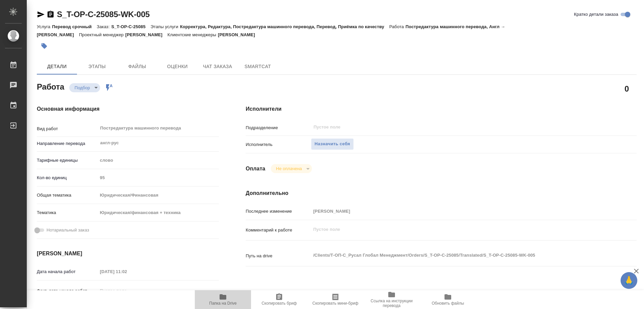  I want to click on h2: 0, so click(627, 89).